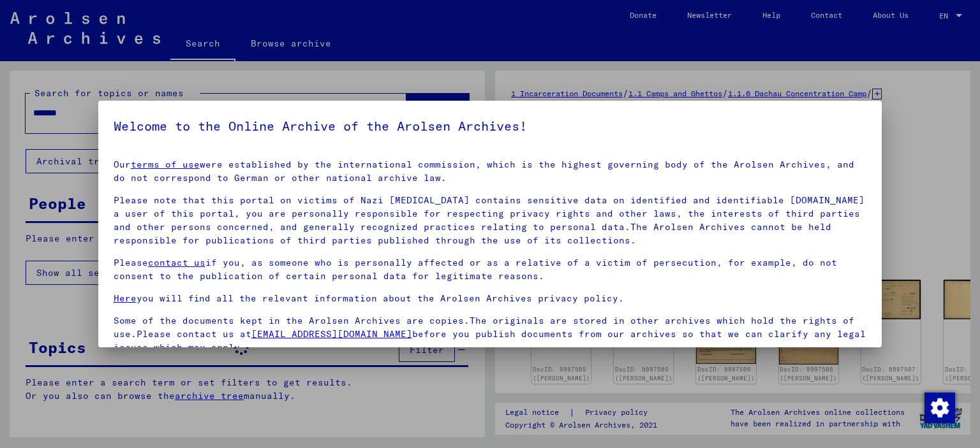 This screenshot has width=980, height=448. Describe the element at coordinates (940, 408) in the screenshot. I see `img: Change consent` at that location.